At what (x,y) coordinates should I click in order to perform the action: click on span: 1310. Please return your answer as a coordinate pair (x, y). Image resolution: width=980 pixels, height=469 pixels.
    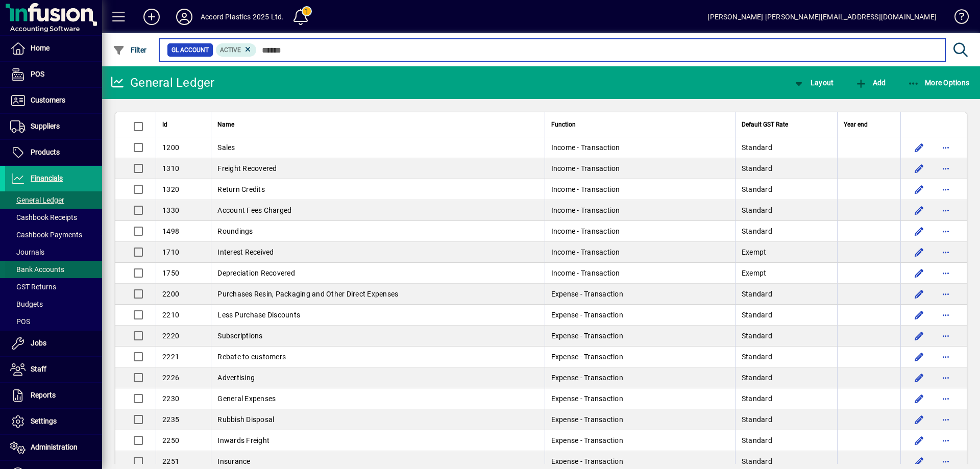
    Looking at the image, I should click on (170, 169).